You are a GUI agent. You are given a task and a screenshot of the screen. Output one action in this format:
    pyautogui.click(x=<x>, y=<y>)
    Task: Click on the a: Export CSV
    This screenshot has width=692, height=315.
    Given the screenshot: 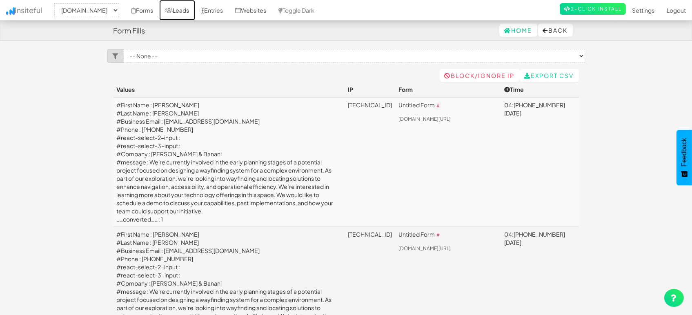 What is the action you would take?
    pyautogui.click(x=549, y=75)
    